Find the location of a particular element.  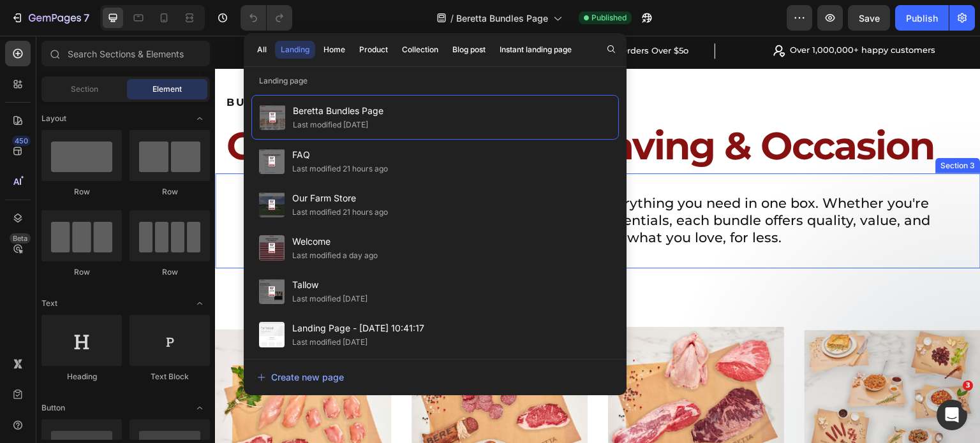

input: Search Sections & Elements is located at coordinates (126, 54).